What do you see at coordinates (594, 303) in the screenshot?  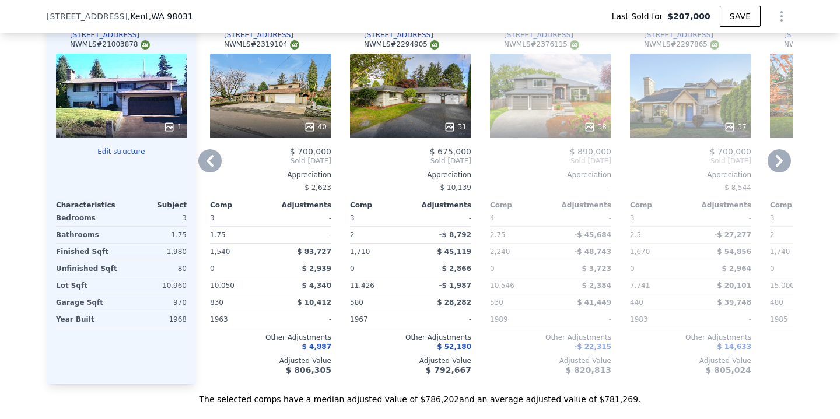 I see `span: $ 41,449` at bounding box center [594, 303].